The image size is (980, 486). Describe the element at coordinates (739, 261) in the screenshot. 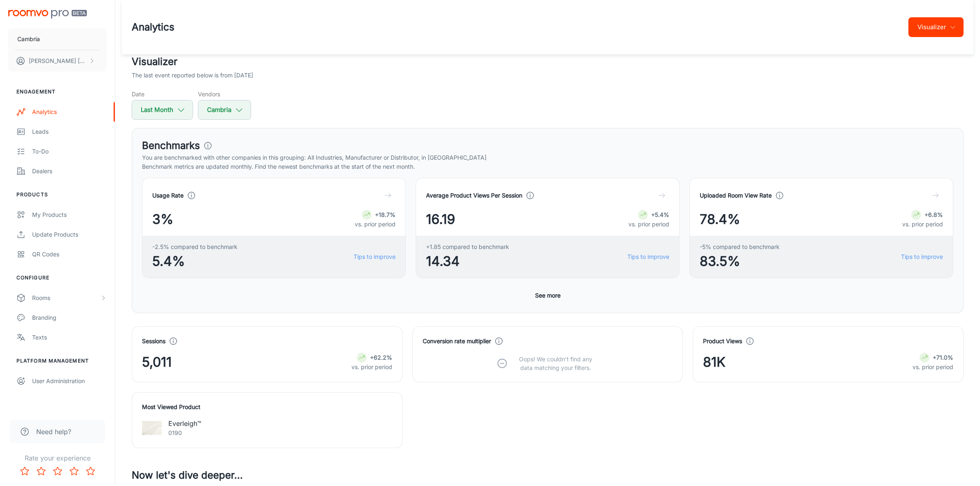

I see `span: 83.5%` at that location.